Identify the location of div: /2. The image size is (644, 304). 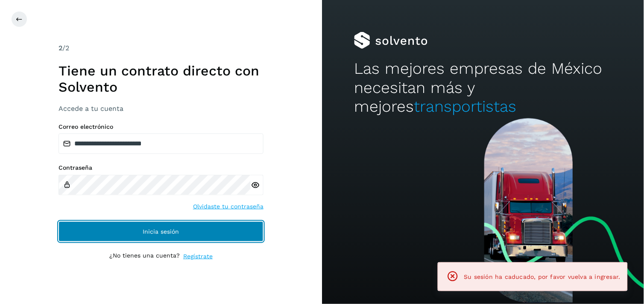
(161, 48).